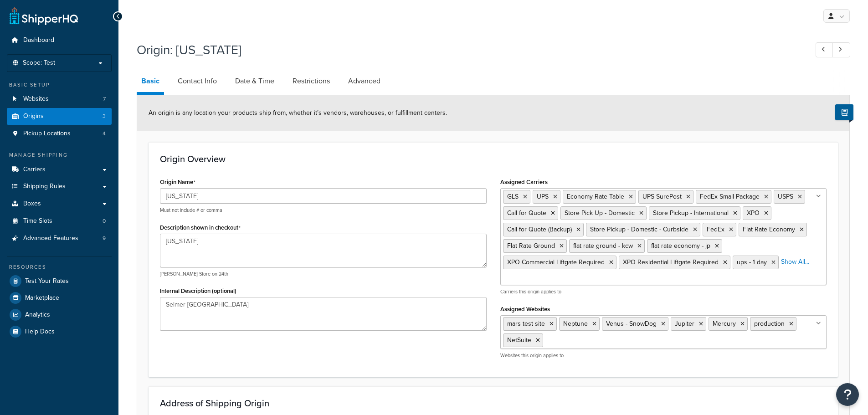  I want to click on a: Test Your Rates, so click(60, 280).